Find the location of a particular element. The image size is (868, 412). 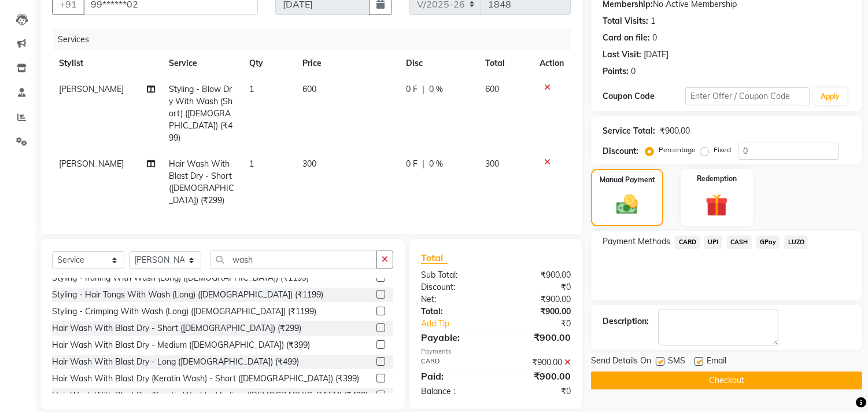

button: Apply is located at coordinates (831, 97).